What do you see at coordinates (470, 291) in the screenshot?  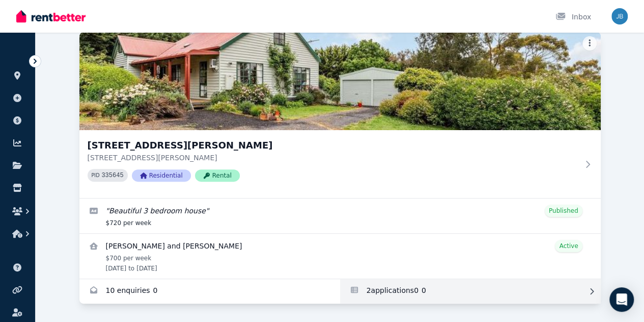 I see `a: Applications for 12 Trewhella Drive, Newham` at bounding box center [470, 291].